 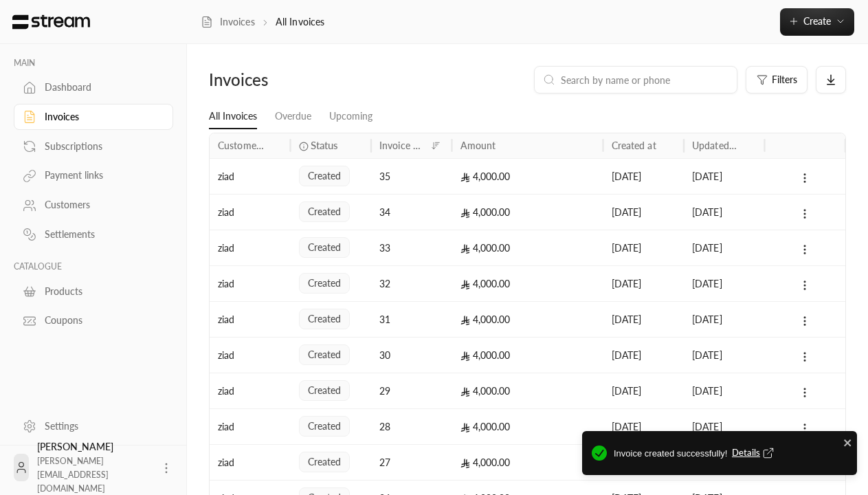 I want to click on button: Sort, so click(x=436, y=146).